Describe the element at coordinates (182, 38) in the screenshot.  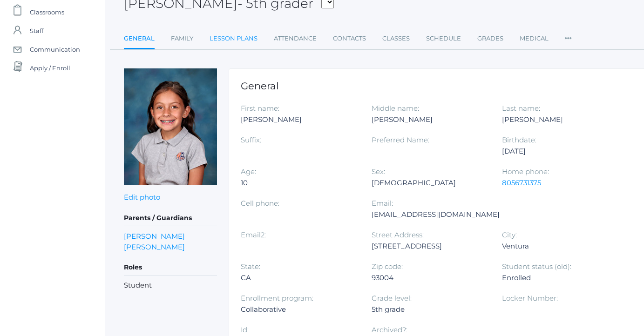
I see `a: Family` at that location.